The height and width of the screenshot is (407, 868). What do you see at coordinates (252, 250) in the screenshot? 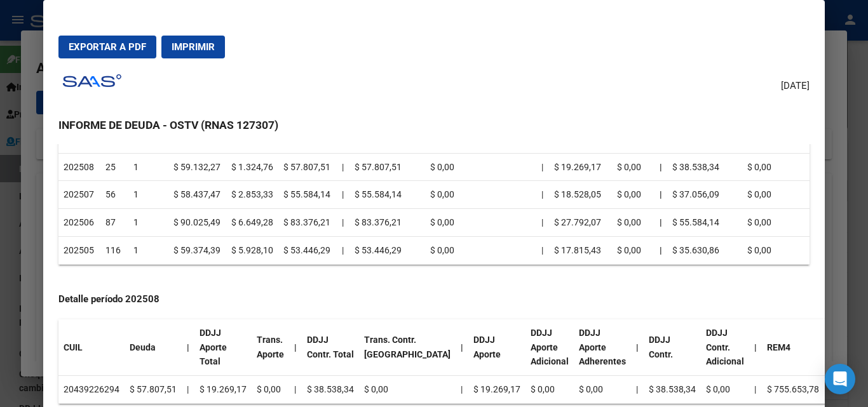
I see `td: $ 5.928,10` at bounding box center [252, 250].